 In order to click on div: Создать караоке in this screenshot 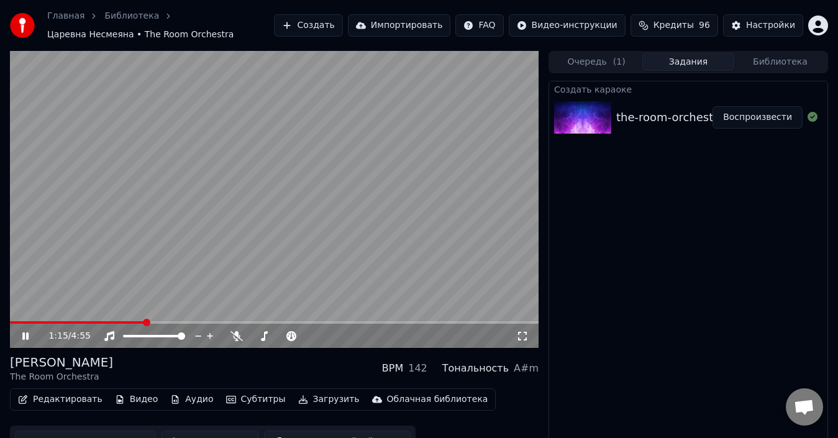, I will do `click(688, 89)`.